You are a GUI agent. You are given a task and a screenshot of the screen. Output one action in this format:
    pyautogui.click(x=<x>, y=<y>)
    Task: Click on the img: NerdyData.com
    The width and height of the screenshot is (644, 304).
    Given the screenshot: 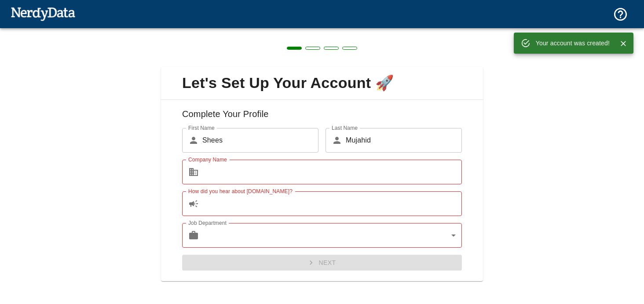 What is the action you would take?
    pyautogui.click(x=43, y=14)
    